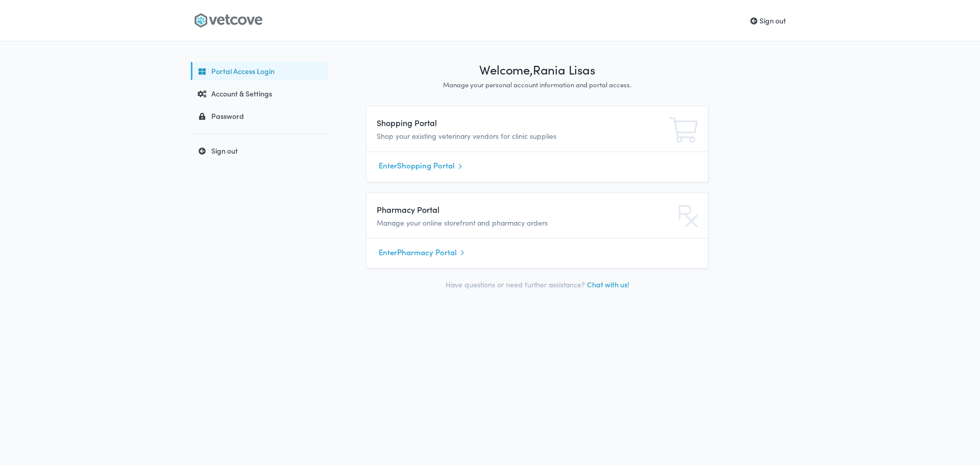 Image resolution: width=980 pixels, height=465 pixels. What do you see at coordinates (483, 123) in the screenshot?
I see `h4: Shopping Portal` at bounding box center [483, 123].